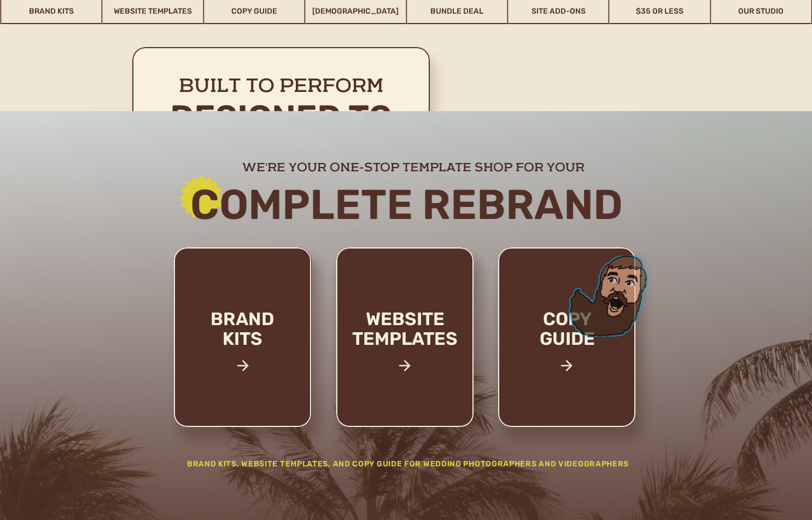 Image resolution: width=812 pixels, height=520 pixels. I want to click on h2: Complete rebrand, so click(406, 204).